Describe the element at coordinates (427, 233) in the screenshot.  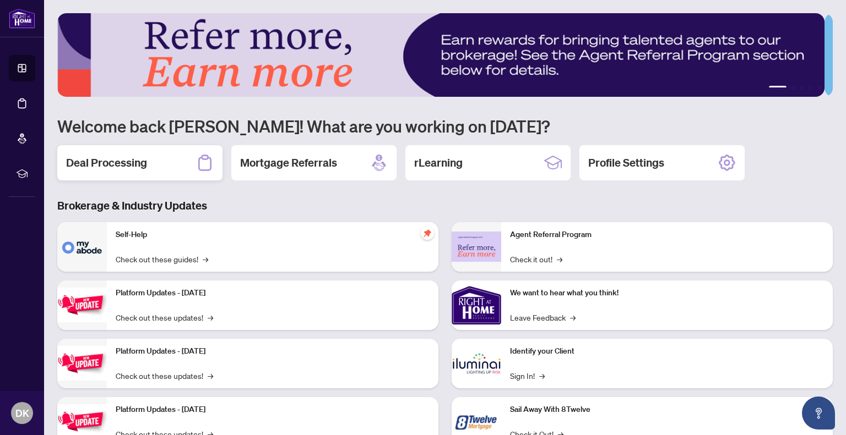
I see `span: pushpin` at that location.